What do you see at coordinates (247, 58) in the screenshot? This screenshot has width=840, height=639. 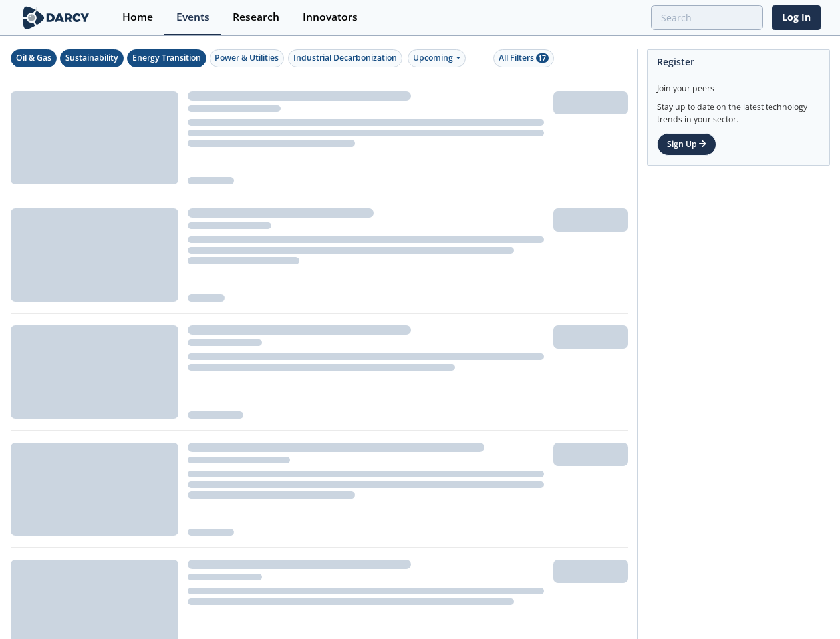 I see `button: Power & Utilities` at bounding box center [247, 58].